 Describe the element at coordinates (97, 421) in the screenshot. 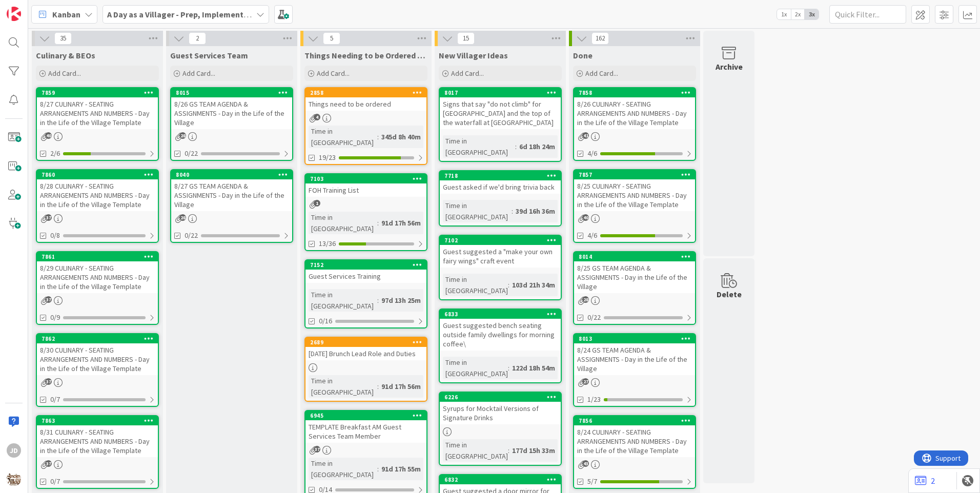

I see `div: 7863` at that location.